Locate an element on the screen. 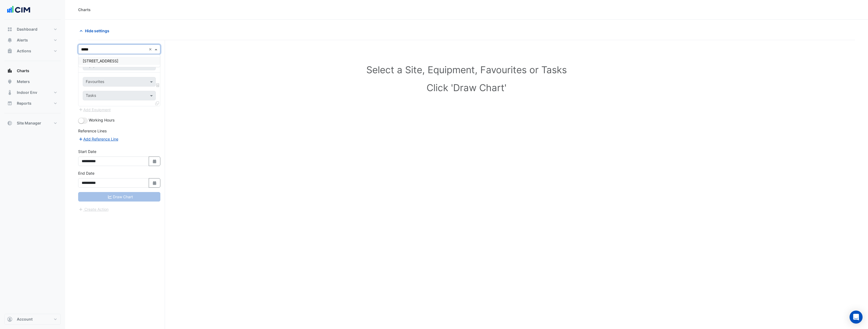  button: Actions is located at coordinates (32, 51).